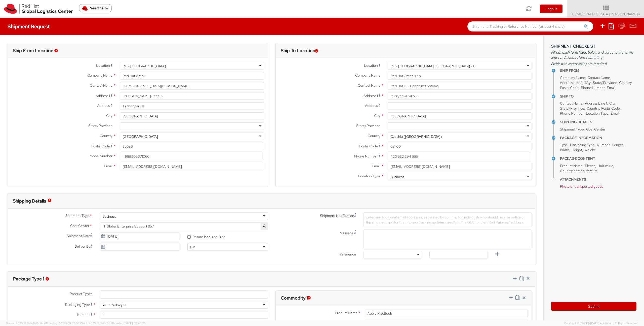  I want to click on span: Type, so click(564, 145).